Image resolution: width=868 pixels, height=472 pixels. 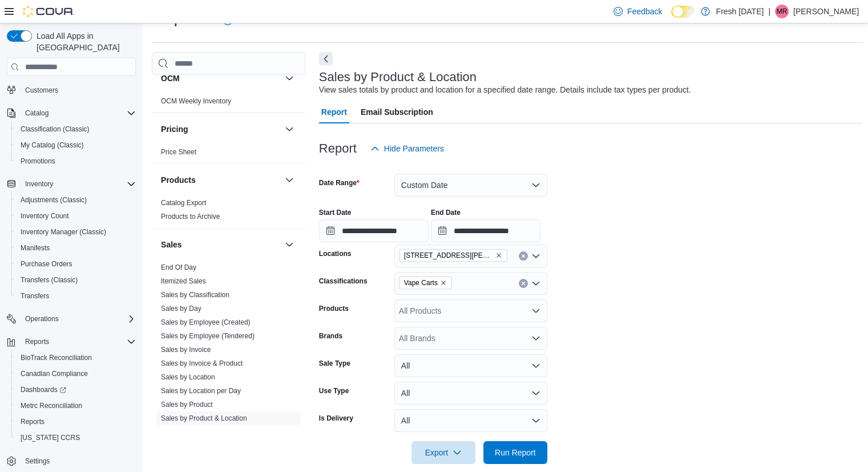 What do you see at coordinates (220, 244) in the screenshot?
I see `button: Sales` at bounding box center [220, 244].